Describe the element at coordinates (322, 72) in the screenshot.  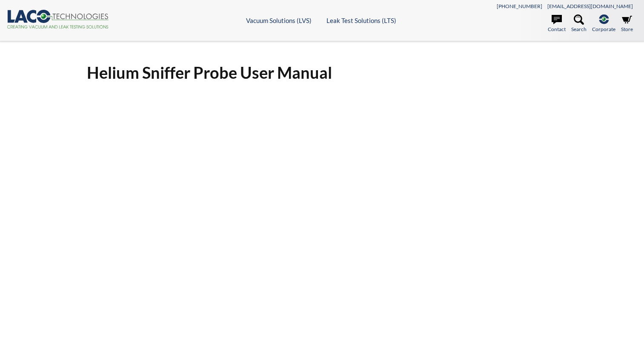
I see `h1: Helium Sniffer Probe User Manual` at that location.